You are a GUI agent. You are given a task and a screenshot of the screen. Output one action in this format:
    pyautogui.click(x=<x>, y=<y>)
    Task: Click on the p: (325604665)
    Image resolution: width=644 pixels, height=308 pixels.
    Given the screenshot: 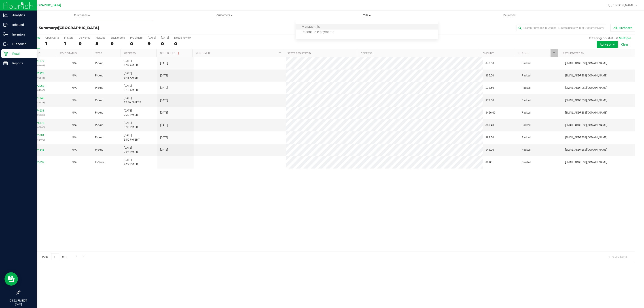 What is the action you would take?
    pyautogui.click(x=38, y=90)
    